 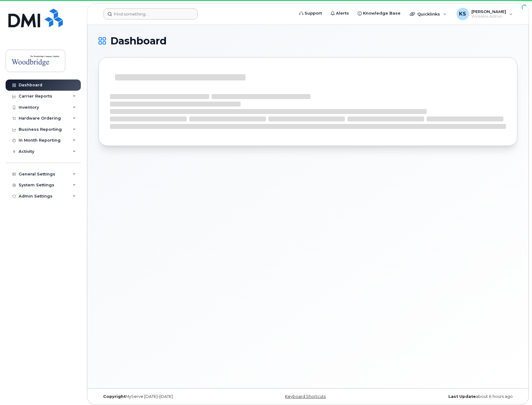 I want to click on a: Keyboard Shortcuts, so click(x=305, y=396).